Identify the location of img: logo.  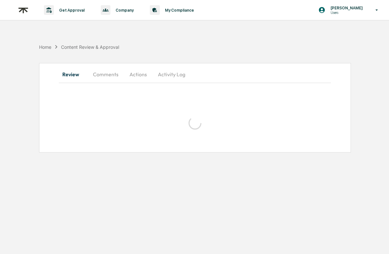
(23, 10).